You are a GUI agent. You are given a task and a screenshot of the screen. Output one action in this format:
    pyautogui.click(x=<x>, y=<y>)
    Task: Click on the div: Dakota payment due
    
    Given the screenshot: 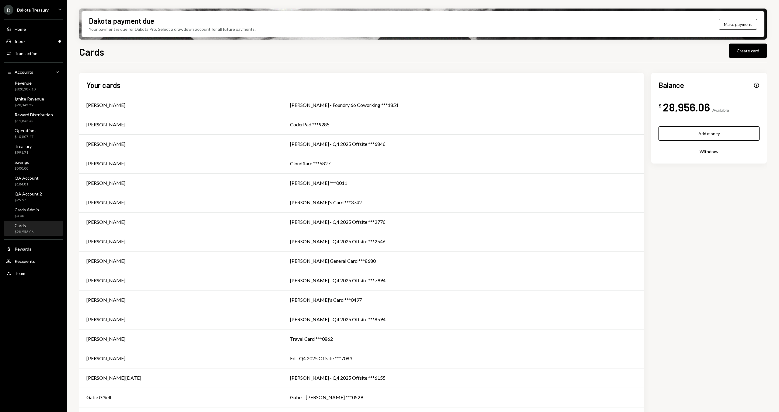 What is the action you would take?
    pyautogui.click(x=121, y=21)
    